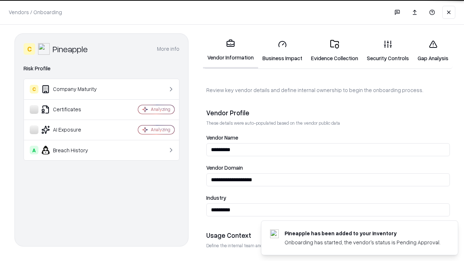 The height and width of the screenshot is (261, 464). I want to click on a: Business Impact, so click(282, 51).